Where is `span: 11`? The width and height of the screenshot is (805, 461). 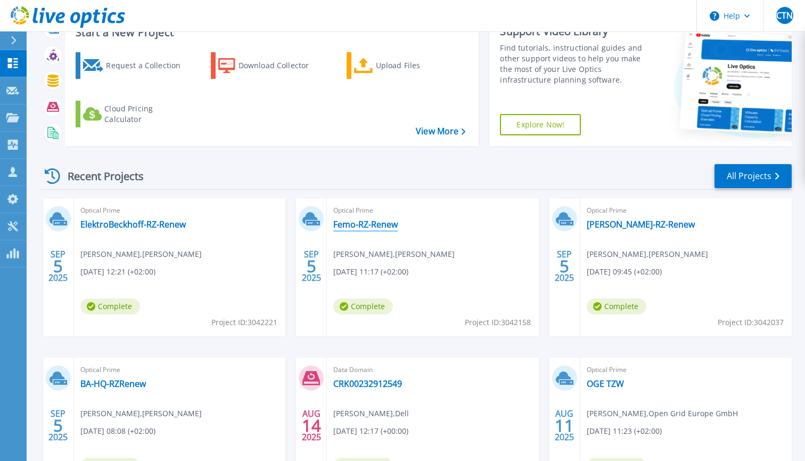 span: 11 is located at coordinates (564, 425).